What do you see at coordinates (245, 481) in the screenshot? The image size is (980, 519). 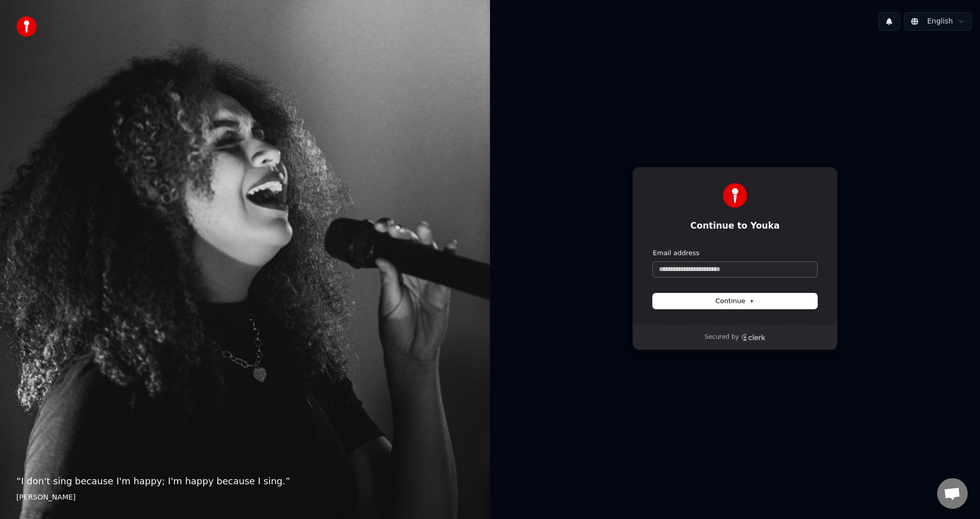 I see `p: “ I don't sing because I'm happy; I'm happy because I sing. ”` at bounding box center [245, 481].